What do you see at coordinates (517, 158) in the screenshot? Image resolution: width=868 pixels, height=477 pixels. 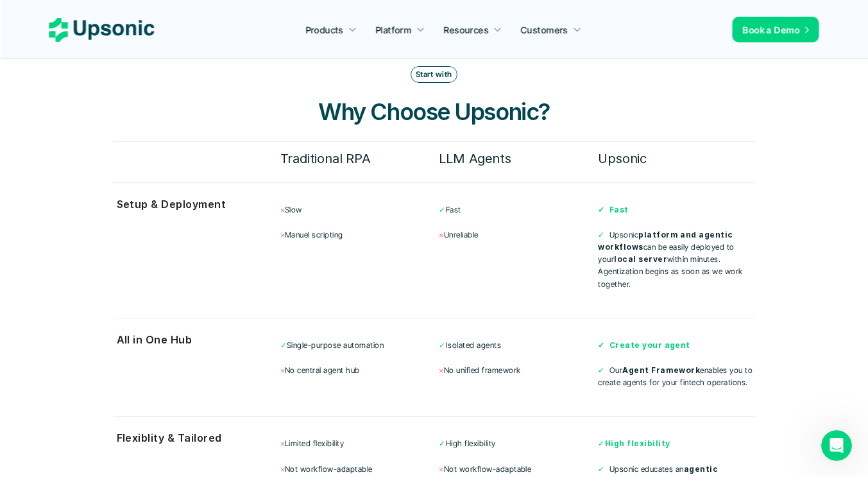 I see `h6: LLM Agents` at bounding box center [517, 158].